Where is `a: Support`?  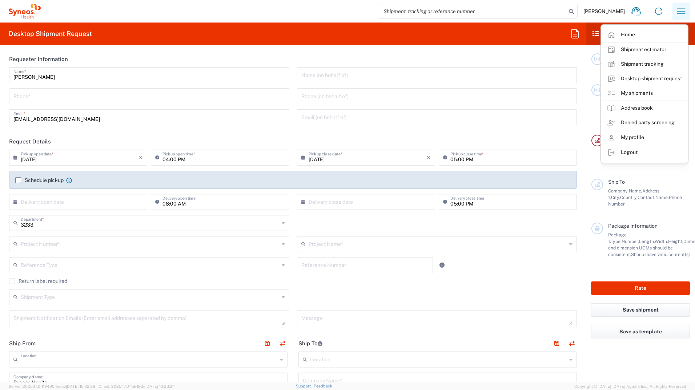 a: Support is located at coordinates (305, 386).